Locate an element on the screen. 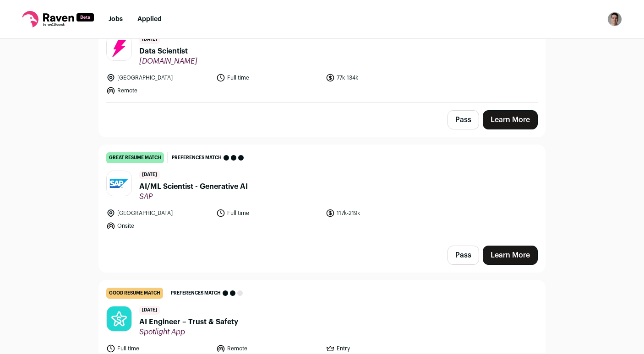 The height and width of the screenshot is (354, 644). li: 117k-219k is located at coordinates (378, 213).